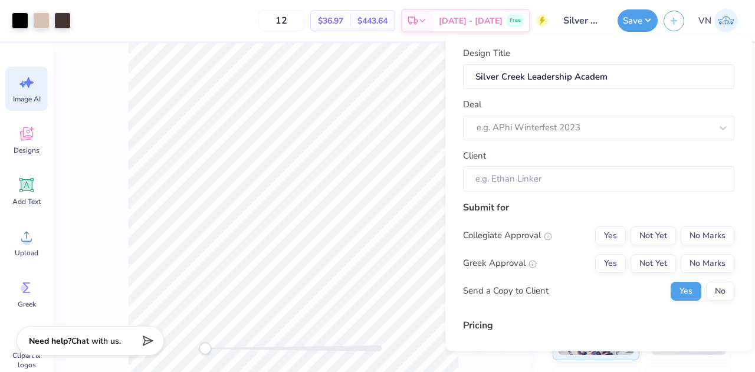 The image size is (755, 372). Describe the element at coordinates (599, 208) in the screenshot. I see `div: Submit for` at that location.